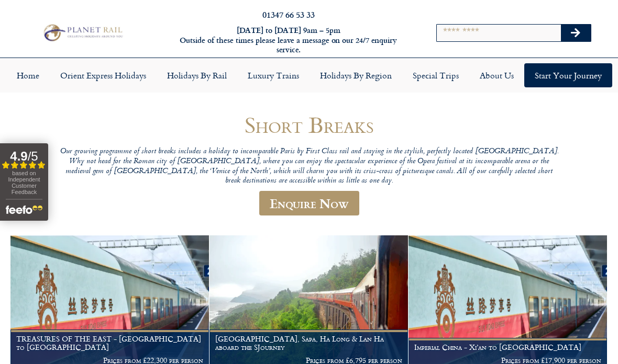 The height and width of the screenshot is (364, 618). Describe the element at coordinates (273, 75) in the screenshot. I see `a: Luxury Trains` at that location.